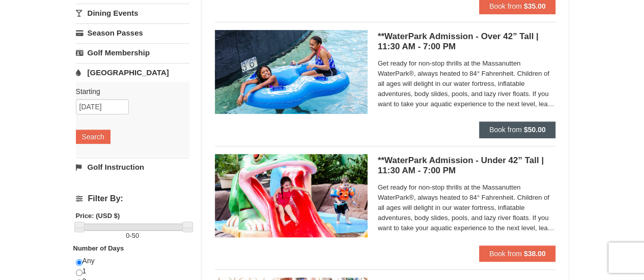 The height and width of the screenshot is (280, 644). Describe the element at coordinates (93, 136) in the screenshot. I see `button: Search` at that location.